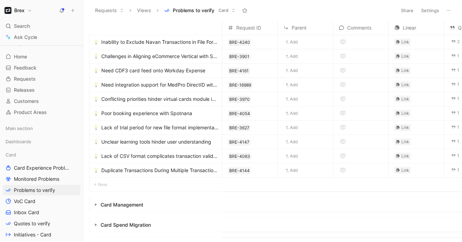 The width and height of the screenshot is (462, 242). What do you see at coordinates (33, 234) in the screenshot?
I see `span: Initiatives - Card` at bounding box center [33, 234].